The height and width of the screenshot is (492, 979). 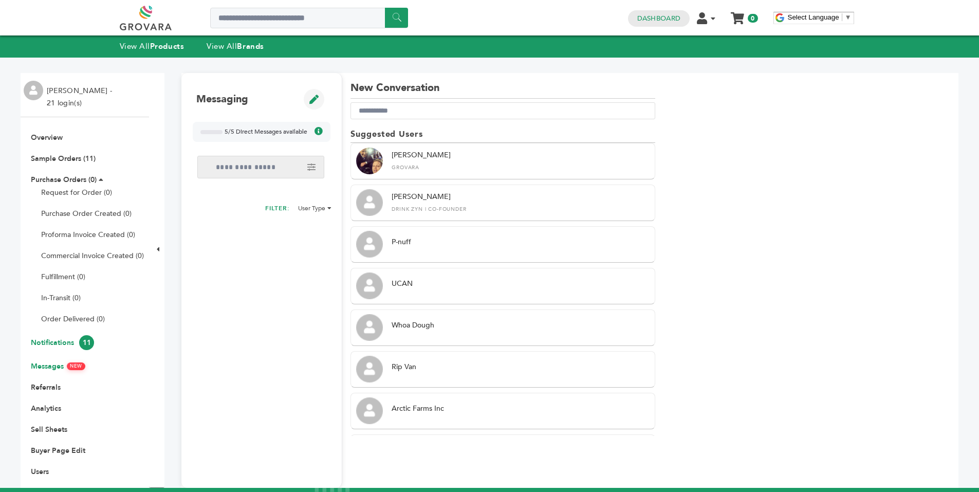 What do you see at coordinates (58, 366) in the screenshot?
I see `a: MessagesNEW` at bounding box center [58, 366].